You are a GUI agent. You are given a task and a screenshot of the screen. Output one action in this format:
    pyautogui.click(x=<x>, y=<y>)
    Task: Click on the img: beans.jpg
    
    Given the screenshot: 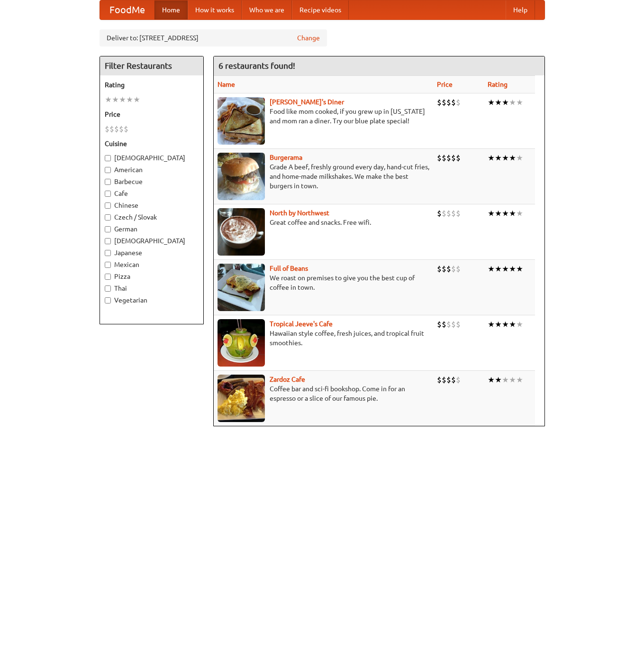 What is the action you would take?
    pyautogui.click(x=242, y=287)
    